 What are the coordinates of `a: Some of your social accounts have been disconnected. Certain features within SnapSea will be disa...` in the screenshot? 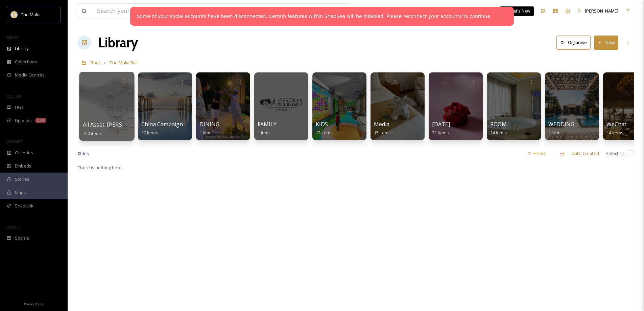 It's located at (314, 16).